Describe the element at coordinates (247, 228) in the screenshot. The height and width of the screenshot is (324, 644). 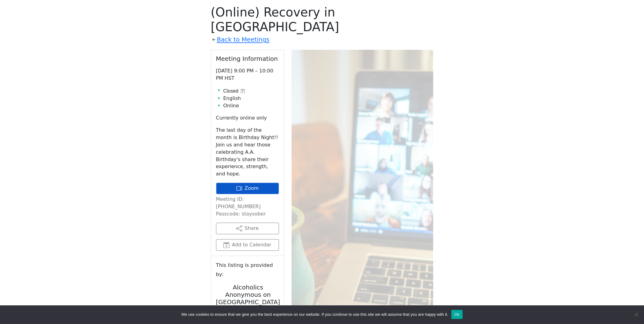
I see `button: Share` at that location.